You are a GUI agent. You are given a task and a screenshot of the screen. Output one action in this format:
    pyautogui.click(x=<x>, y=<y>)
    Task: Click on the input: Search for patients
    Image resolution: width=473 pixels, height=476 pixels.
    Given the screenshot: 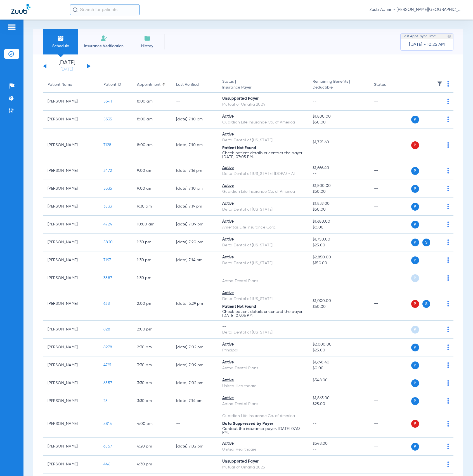 What is the action you would take?
    pyautogui.click(x=105, y=10)
    